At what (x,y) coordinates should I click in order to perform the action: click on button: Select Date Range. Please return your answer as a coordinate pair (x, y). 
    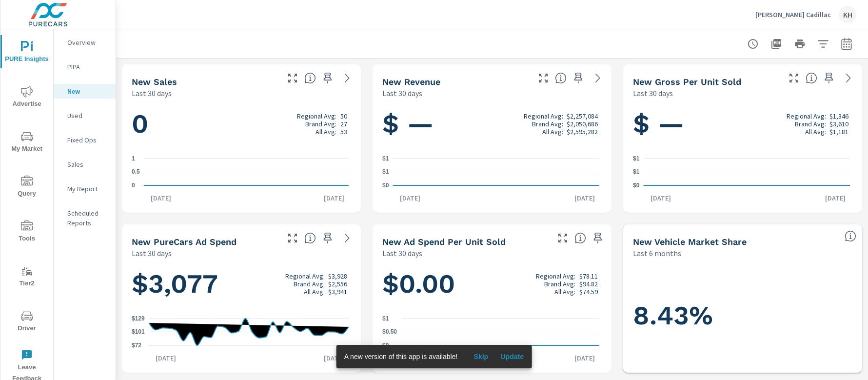
    Looking at the image, I should click on (846, 44).